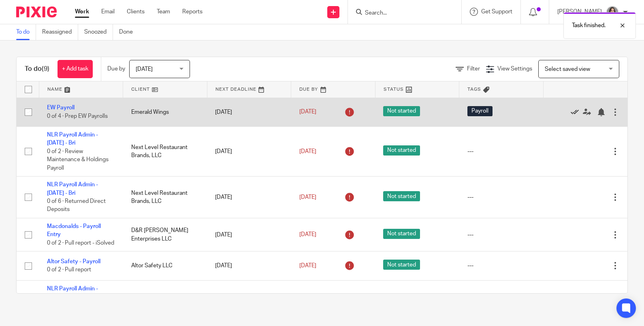 Image resolution: width=644 pixels, height=326 pixels. I want to click on span: 0 of 4 · Prep EW Payrolls, so click(77, 116).